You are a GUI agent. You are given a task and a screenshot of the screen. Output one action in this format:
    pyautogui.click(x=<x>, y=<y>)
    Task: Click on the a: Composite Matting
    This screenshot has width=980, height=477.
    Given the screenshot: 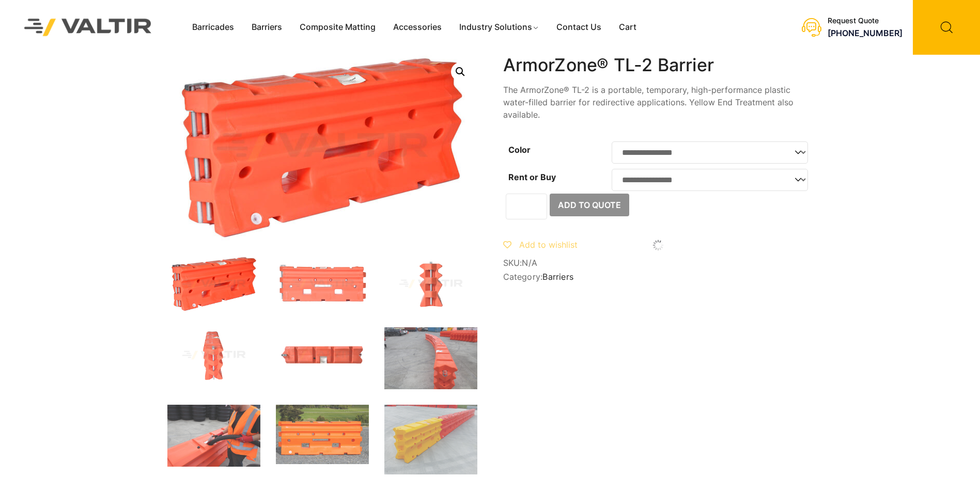 What is the action you would take?
    pyautogui.click(x=338, y=27)
    